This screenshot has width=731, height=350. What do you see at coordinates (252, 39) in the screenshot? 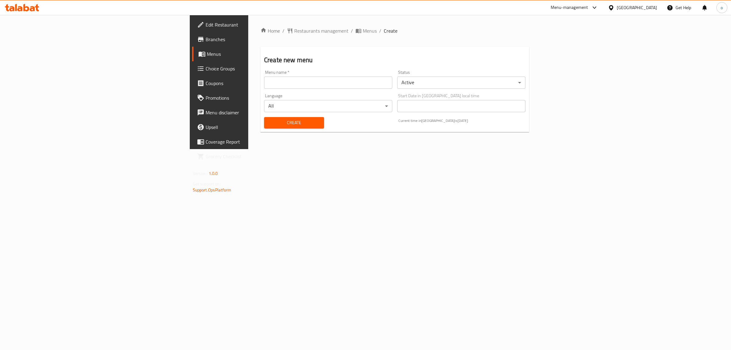
I see `a: Branches` at bounding box center [252, 39].